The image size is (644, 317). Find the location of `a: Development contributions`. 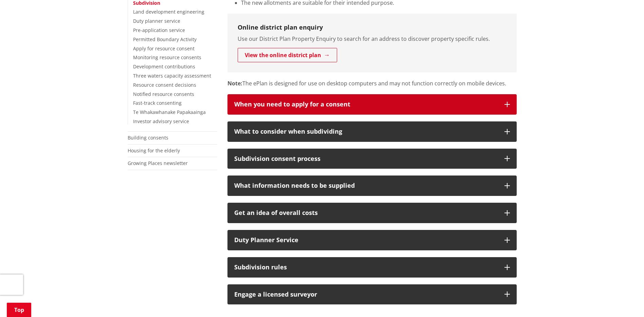

a: Development contributions is located at coordinates (164, 67).